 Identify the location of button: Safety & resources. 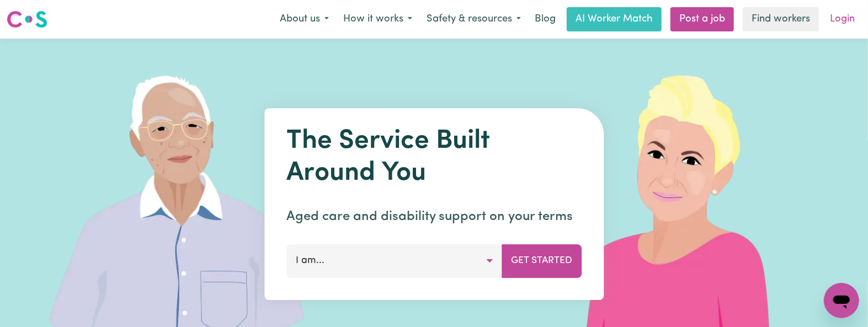
(474, 20).